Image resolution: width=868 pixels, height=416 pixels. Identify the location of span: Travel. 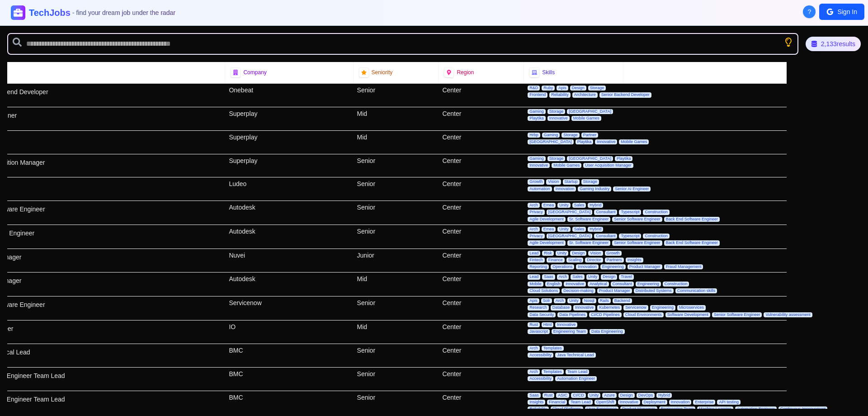
(626, 276).